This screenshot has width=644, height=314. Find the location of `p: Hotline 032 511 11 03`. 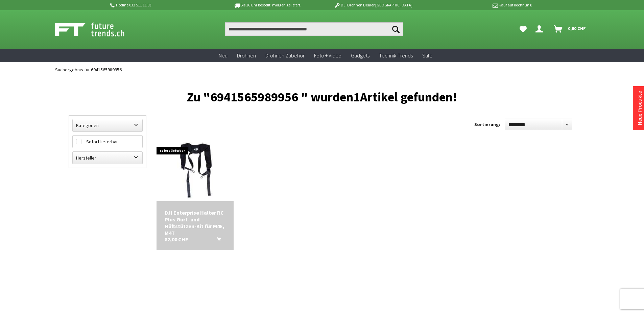

p: Hotline 032 511 11 03 is located at coordinates (162, 5).